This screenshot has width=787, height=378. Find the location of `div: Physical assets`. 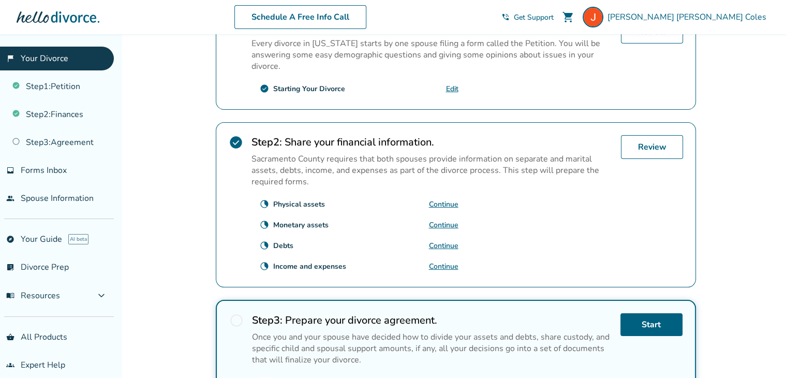

div: Physical assets is located at coordinates (299, 204).